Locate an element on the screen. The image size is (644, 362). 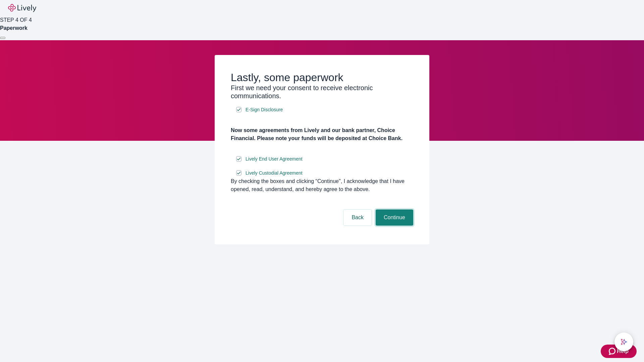
button: Continue is located at coordinates (394, 217).